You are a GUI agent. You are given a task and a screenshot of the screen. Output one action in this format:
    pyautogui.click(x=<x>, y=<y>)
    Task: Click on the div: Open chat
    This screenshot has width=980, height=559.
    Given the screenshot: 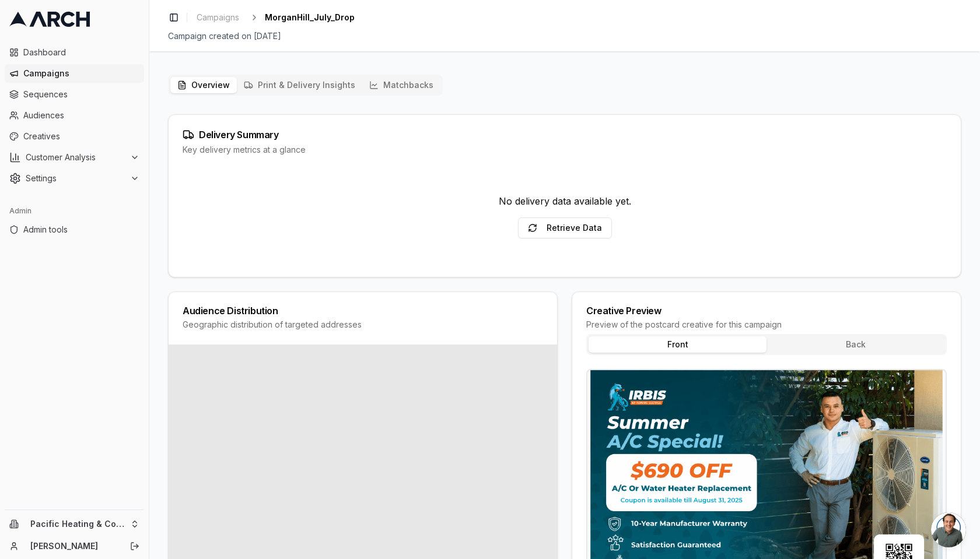 What is the action you would take?
    pyautogui.click(x=949, y=530)
    